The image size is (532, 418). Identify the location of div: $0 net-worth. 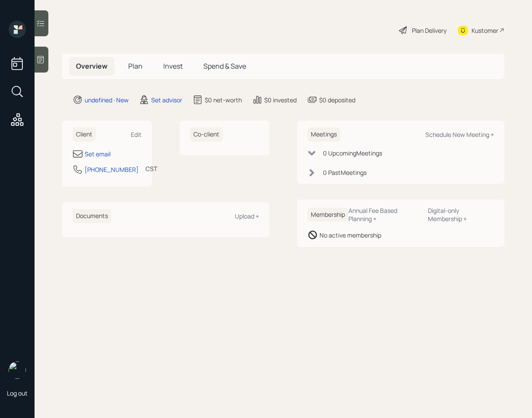
(223, 100).